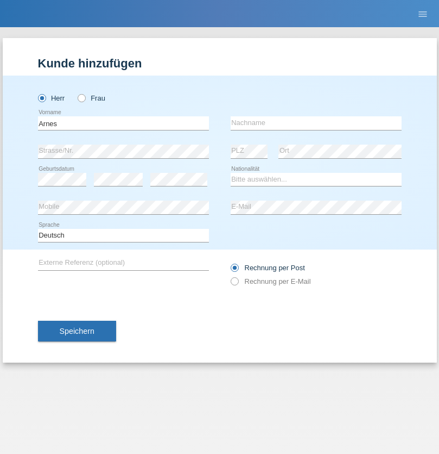  What do you see at coordinates (271, 281) in the screenshot?
I see `label: Rechnung per E-Mail` at bounding box center [271, 281].